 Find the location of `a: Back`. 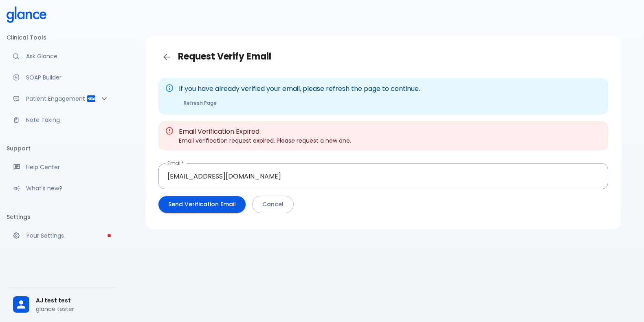

a: Back is located at coordinates (167, 57).